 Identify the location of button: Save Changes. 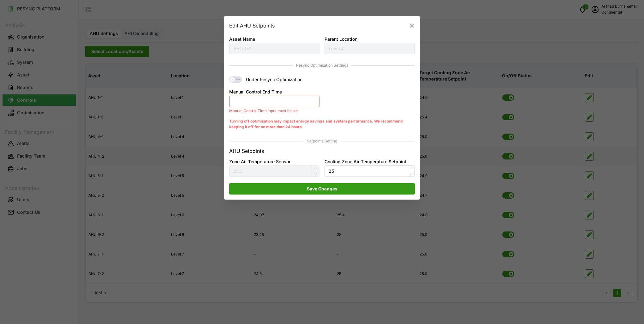
(322, 189).